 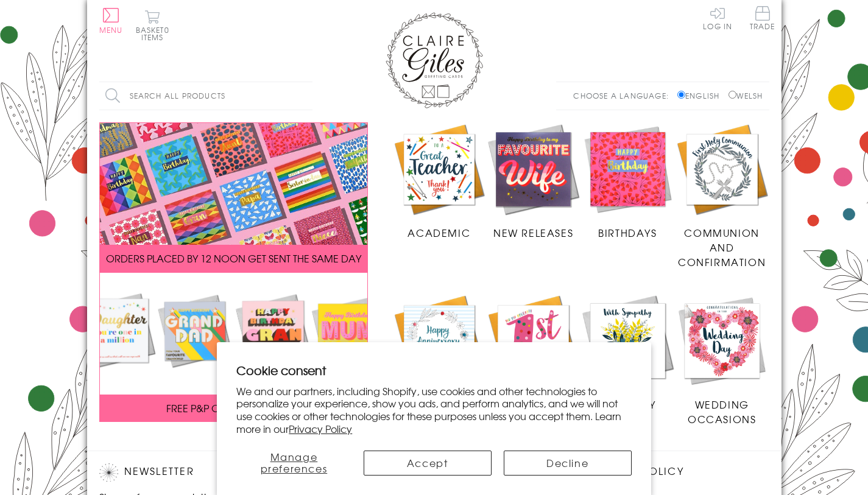 What do you see at coordinates (320, 429) in the screenshot?
I see `a: Privacy Policy` at bounding box center [320, 429].